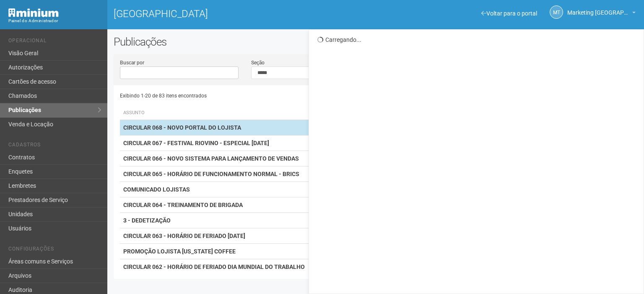 The width and height of the screenshot is (644, 294). What do you see at coordinates (219, 42) in the screenshot?
I see `h2: Publicações` at bounding box center [219, 42].